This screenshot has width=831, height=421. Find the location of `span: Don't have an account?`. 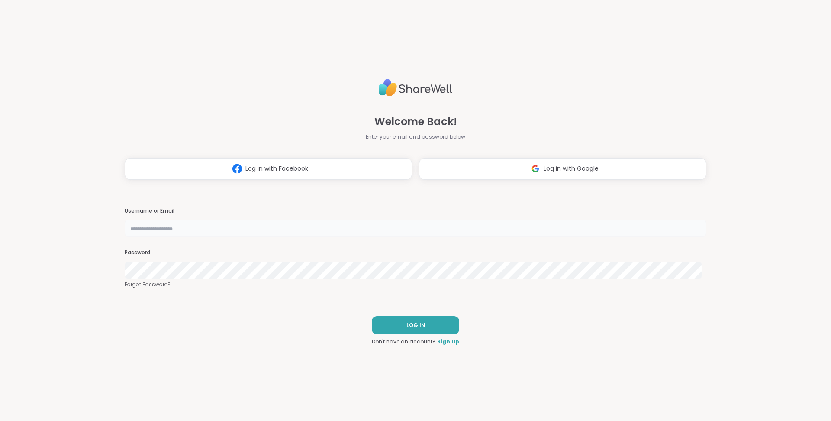

span: Don't have an account? is located at coordinates (404, 342).